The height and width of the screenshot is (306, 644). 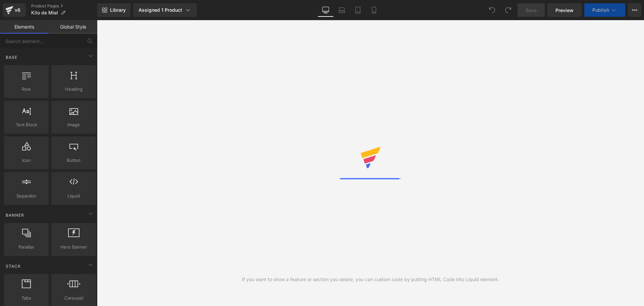 I want to click on span: Parallax, so click(x=26, y=247).